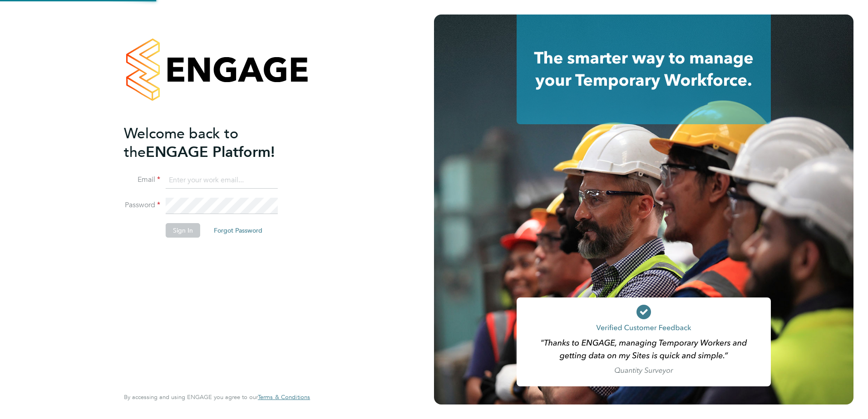  Describe the element at coordinates (181, 143) in the screenshot. I see `span: Welcome back to the` at that location.